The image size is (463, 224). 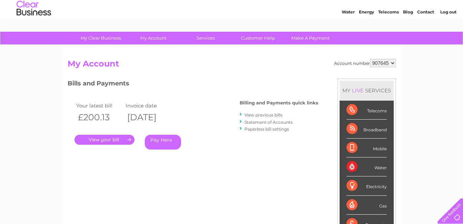 What do you see at coordinates (99, 117) in the screenshot?
I see `th: £200.13` at bounding box center [99, 117].